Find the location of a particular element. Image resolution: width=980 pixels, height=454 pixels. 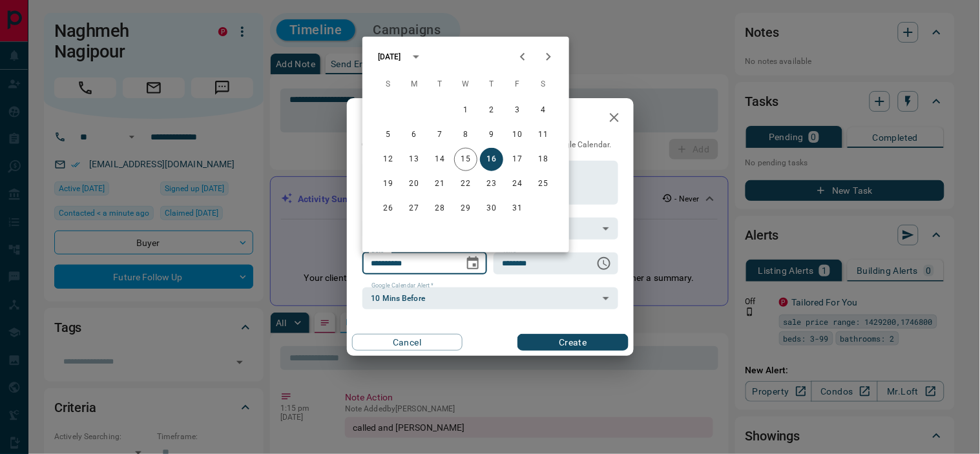

label: Google Calendar Alert is located at coordinates (402, 286).